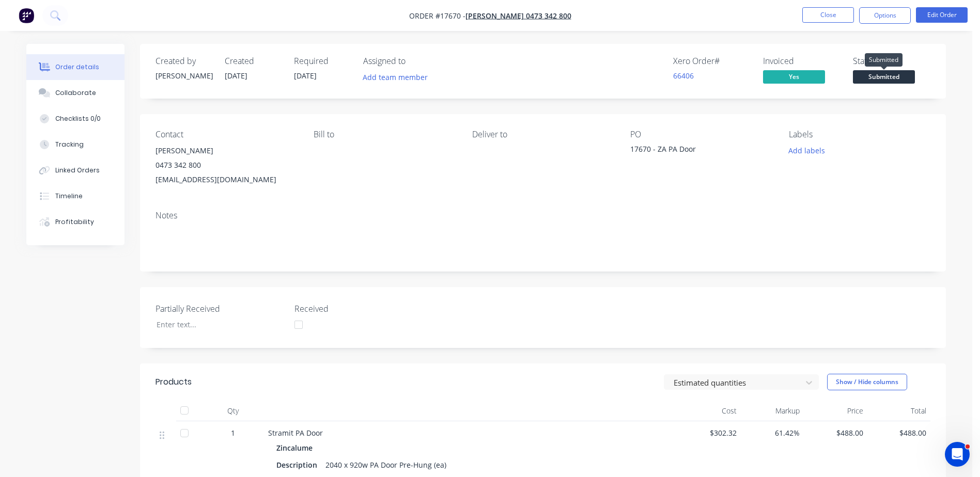 The width and height of the screenshot is (980, 477). What do you see at coordinates (695, 151) in the screenshot?
I see `div: 17670 - ZA PA Door` at bounding box center [695, 151].